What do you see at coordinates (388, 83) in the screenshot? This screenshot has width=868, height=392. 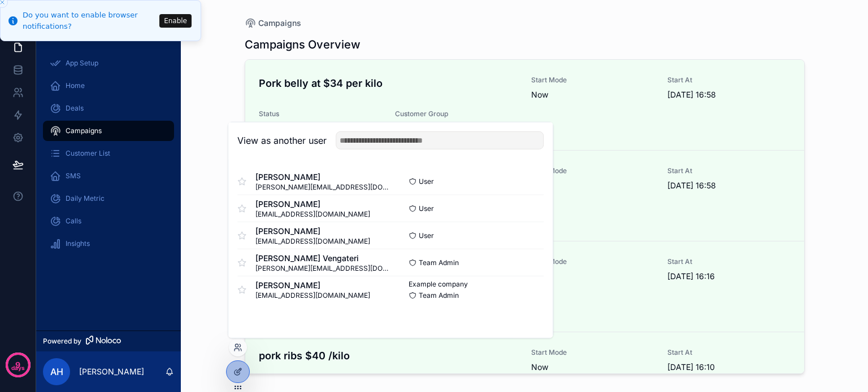 I see `h4: Pork belly at $34 per kilo` at bounding box center [388, 83].